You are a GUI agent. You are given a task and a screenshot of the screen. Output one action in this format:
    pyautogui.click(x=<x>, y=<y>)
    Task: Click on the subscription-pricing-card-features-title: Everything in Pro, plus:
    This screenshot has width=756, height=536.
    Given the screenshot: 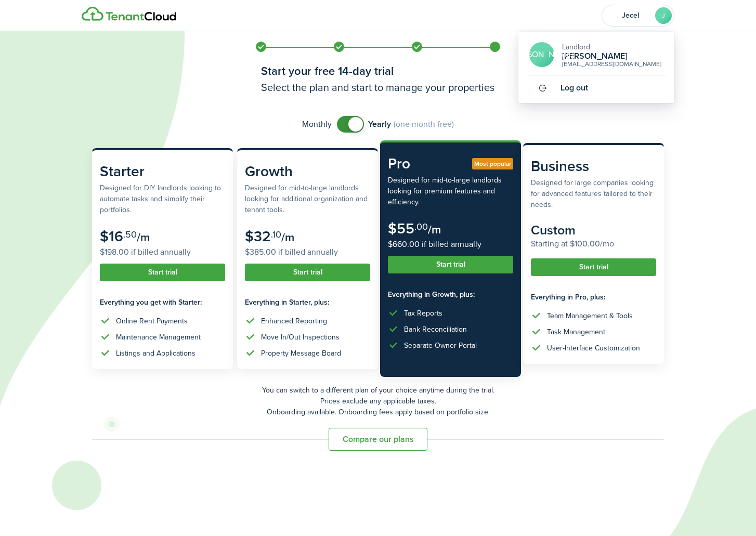 What is the action you would take?
    pyautogui.click(x=594, y=297)
    